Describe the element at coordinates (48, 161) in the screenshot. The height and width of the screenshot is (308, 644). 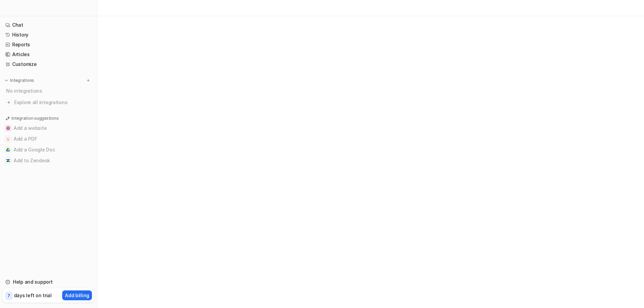
I see `button: Add to ZendeskAdd to Zendesk` at that location.